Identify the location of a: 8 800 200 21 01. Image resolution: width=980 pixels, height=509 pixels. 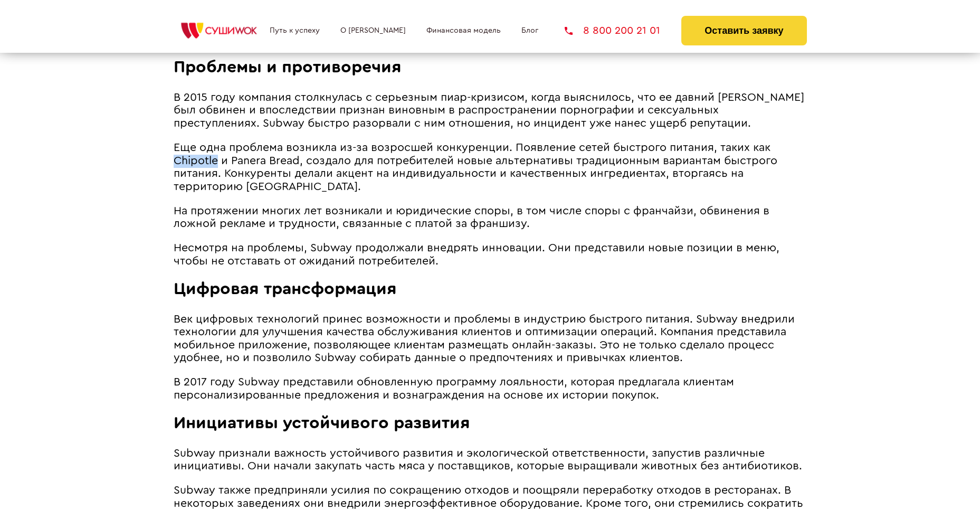
(612, 31).